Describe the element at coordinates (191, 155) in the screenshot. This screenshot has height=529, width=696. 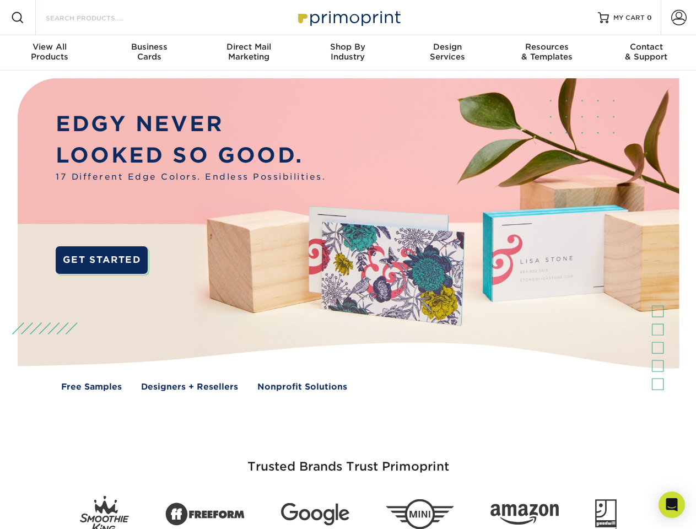
I see `p: LOOKED SO GOOD.` at that location.